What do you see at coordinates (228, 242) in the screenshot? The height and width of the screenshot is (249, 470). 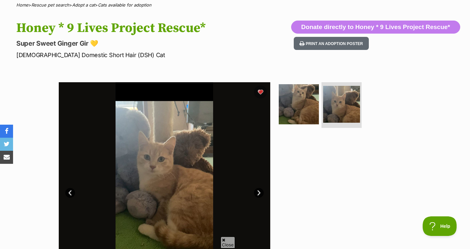 I see `span: Close` at bounding box center [228, 242].